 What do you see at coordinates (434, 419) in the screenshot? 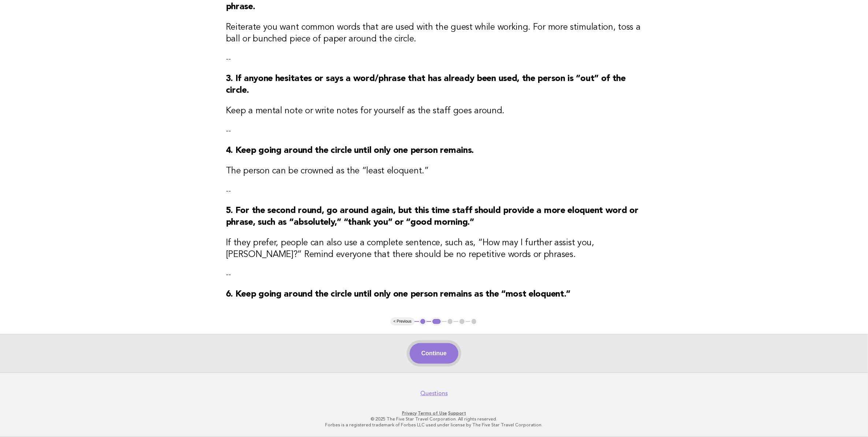
I see `p: © 2025 The Five Star Travel Corporation. All rights reserved.` at bounding box center [434, 419].